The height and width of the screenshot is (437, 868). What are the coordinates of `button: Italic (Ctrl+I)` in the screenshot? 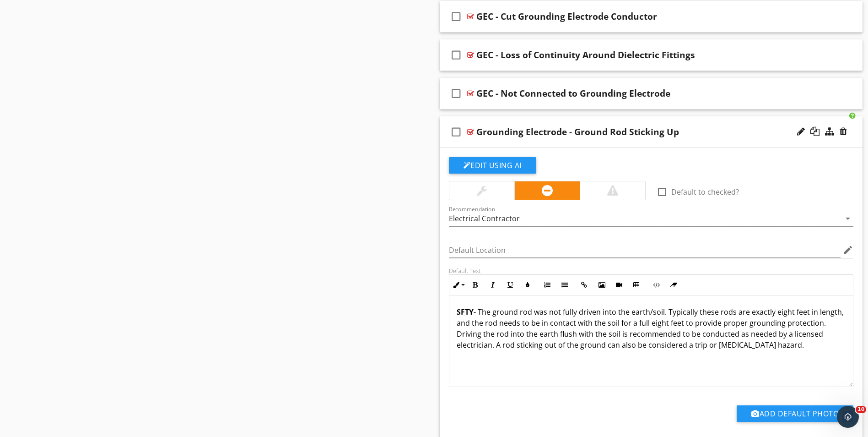 It's located at (493, 285).